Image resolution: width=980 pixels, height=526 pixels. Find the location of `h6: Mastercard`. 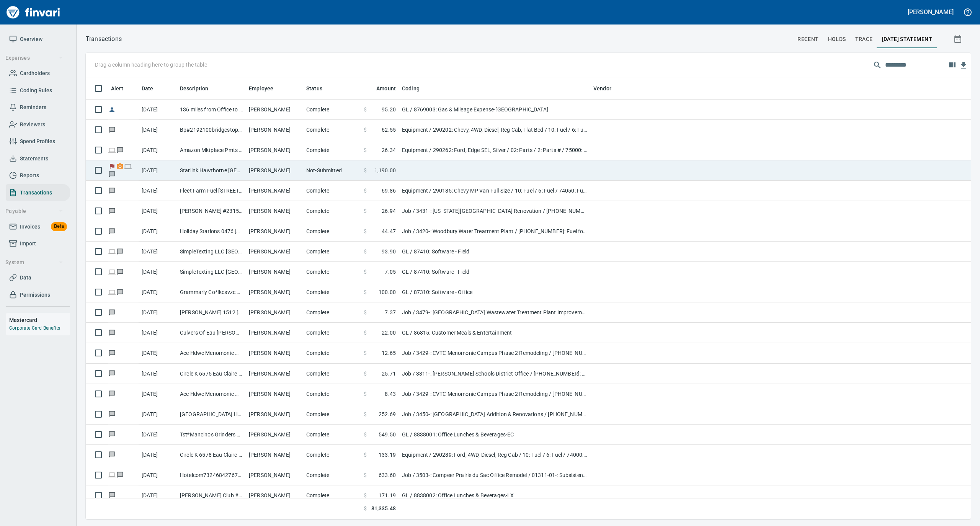

h6: Mastercard is located at coordinates (39, 320).